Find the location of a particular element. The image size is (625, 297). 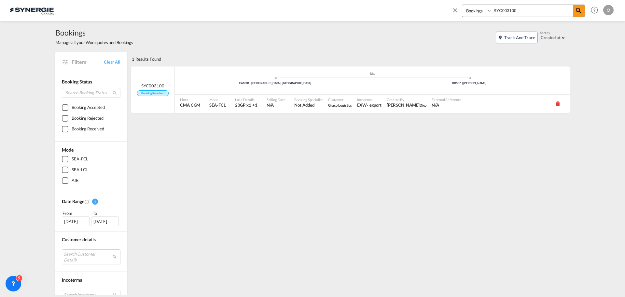

img: 1f56c880d42311ef80fc7dca854c8e59.png is located at coordinates (32, 10).